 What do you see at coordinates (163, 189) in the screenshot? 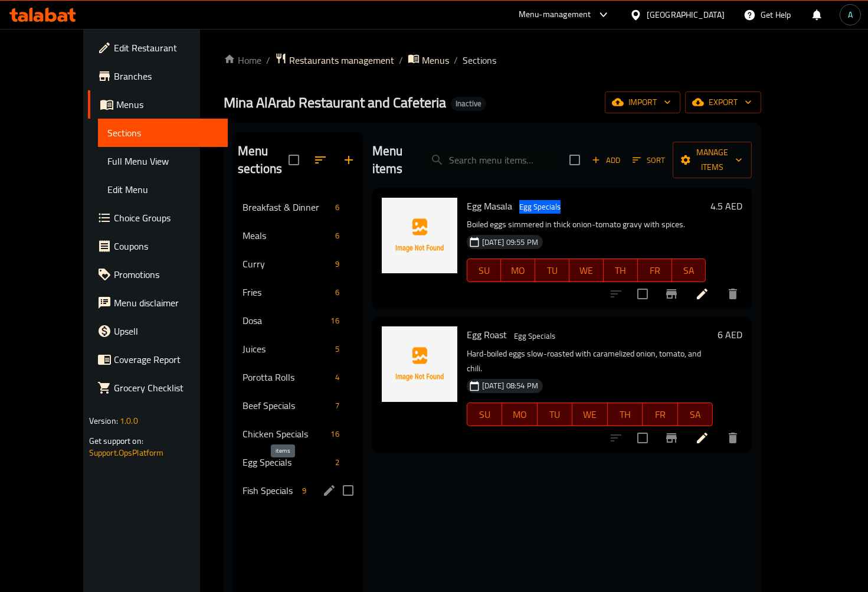
I see `a: Edit Menu` at bounding box center [163, 189].